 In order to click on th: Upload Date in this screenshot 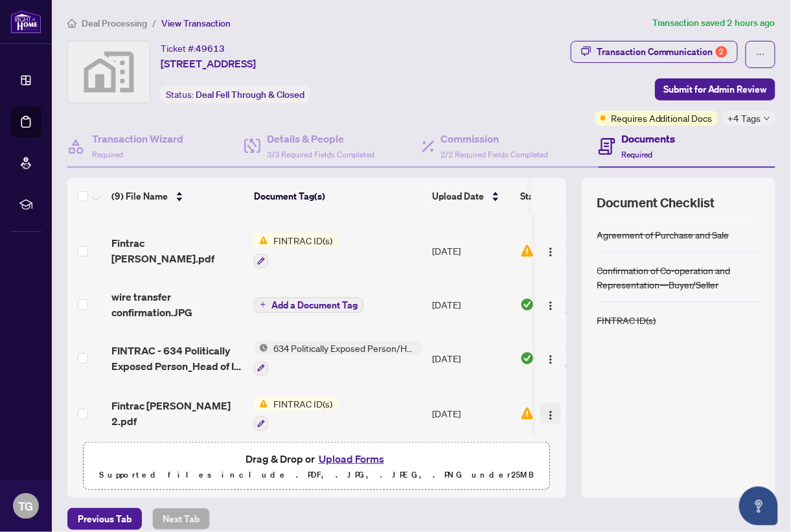, I will do `click(471, 196)`.